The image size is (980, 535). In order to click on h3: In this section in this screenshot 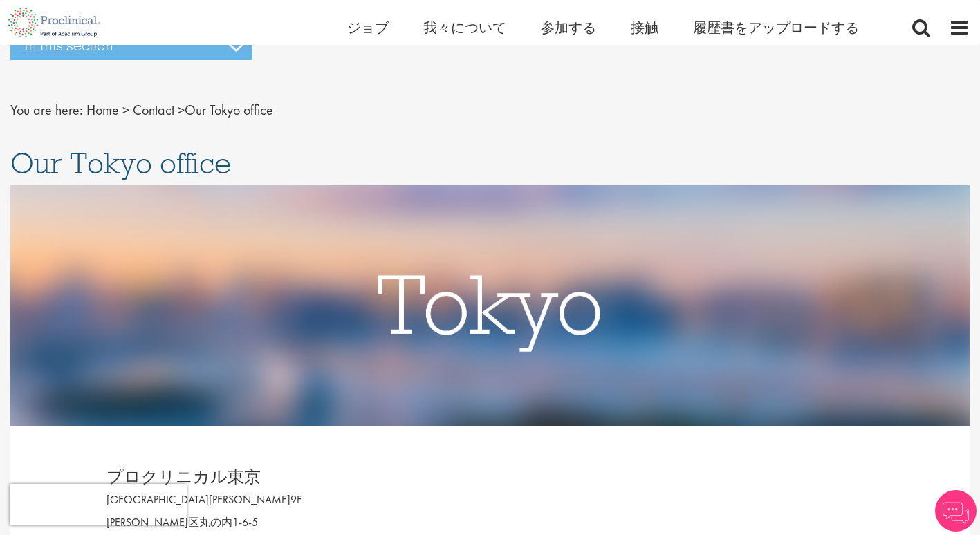, I will do `click(132, 46)`.